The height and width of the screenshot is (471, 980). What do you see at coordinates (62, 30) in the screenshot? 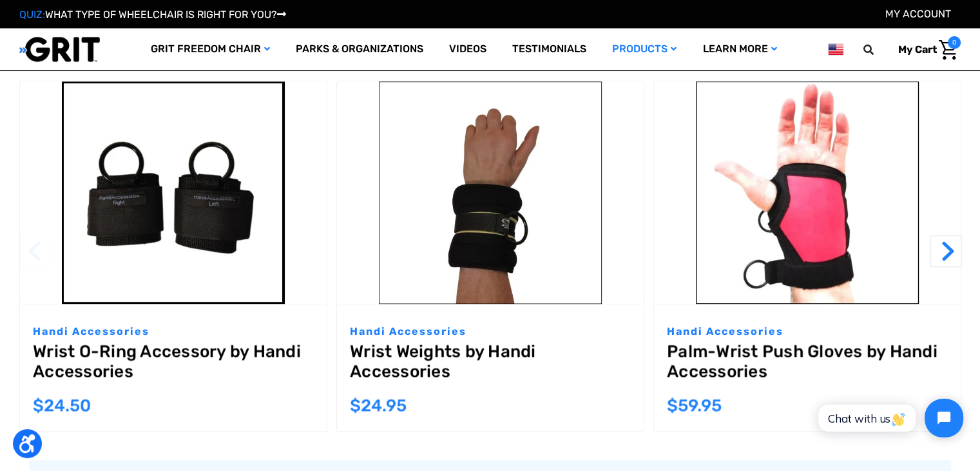
I see `button: Chat with us👋` at bounding box center [62, 30].